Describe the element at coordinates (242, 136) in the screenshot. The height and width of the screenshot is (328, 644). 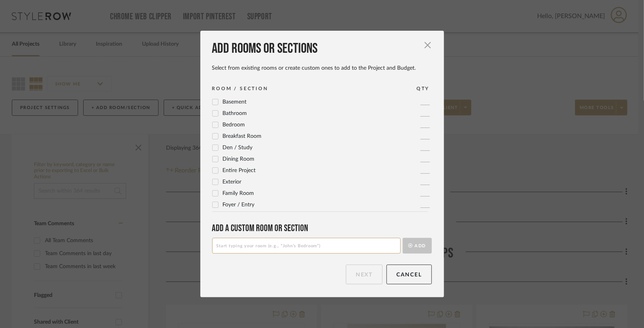
I see `span: Breakfast Room` at that location.